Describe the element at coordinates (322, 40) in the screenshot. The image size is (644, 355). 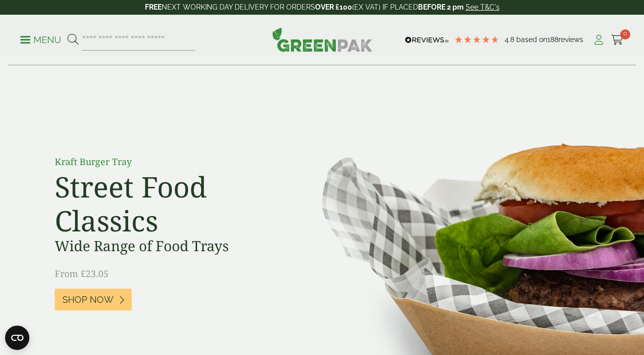
I see `img: GreenPak Supplies` at that location.